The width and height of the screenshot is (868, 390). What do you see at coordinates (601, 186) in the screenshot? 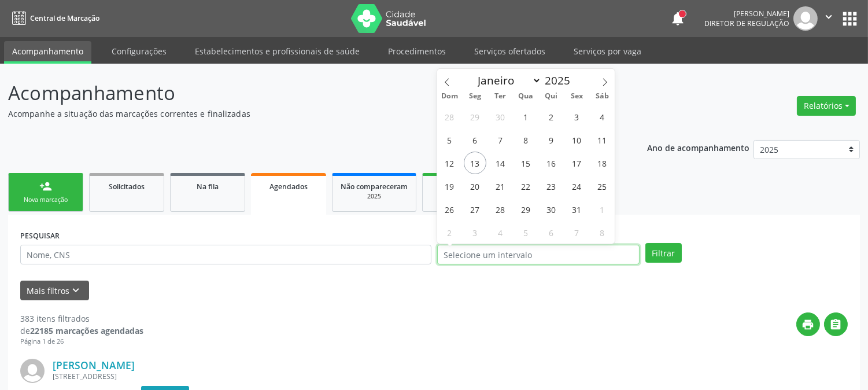
I see `span: Outubro 25, 2025` at bounding box center [601, 186].